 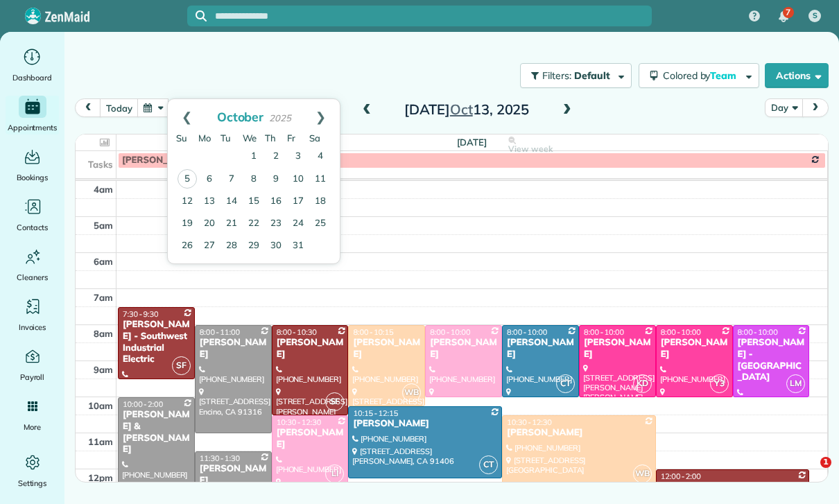 What do you see at coordinates (320, 180) in the screenshot?
I see `a: 11` at bounding box center [320, 180].